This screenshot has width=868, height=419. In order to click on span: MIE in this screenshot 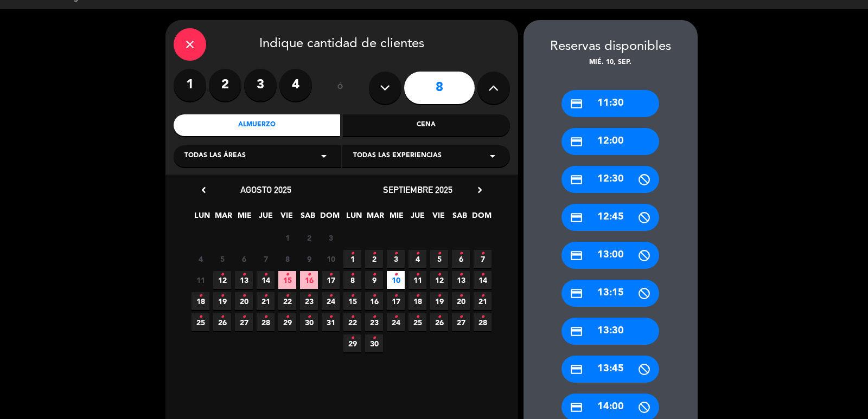, I will do `click(244, 218)`.